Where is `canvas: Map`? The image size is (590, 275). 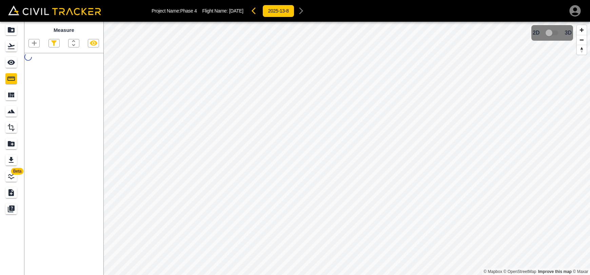
canvas: Map is located at coordinates (347, 148).